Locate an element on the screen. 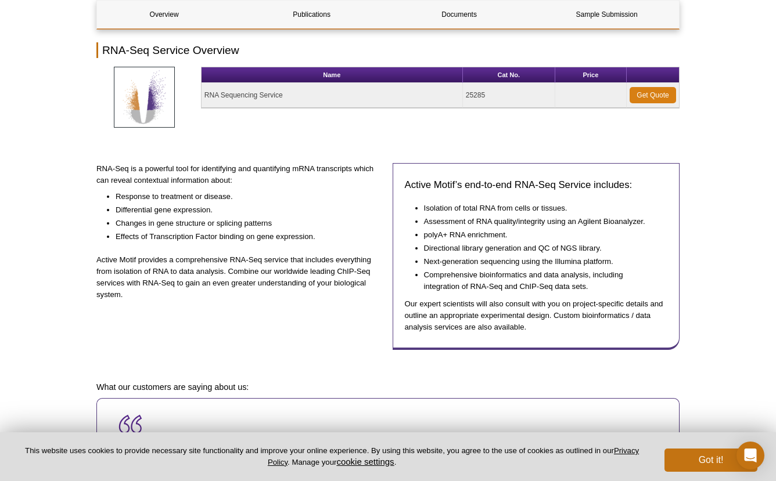 Image resolution: width=776 pixels, height=481 pixels. li: polyA+ RNA enrichment. is located at coordinates (540, 234).